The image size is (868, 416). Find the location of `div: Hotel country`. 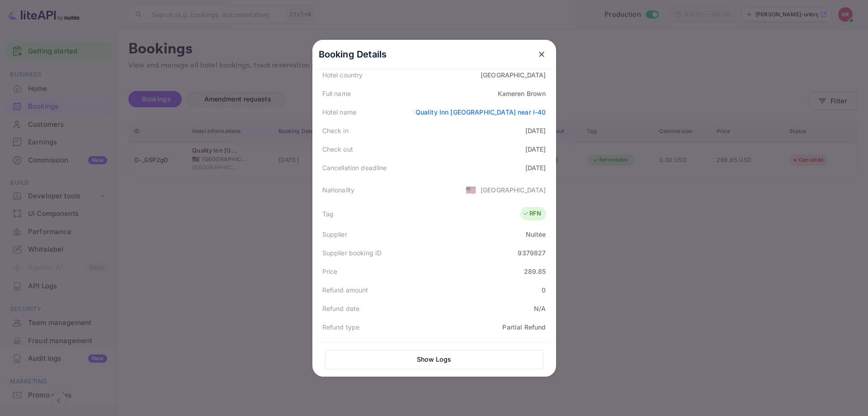

div: Hotel country is located at coordinates (343, 75).